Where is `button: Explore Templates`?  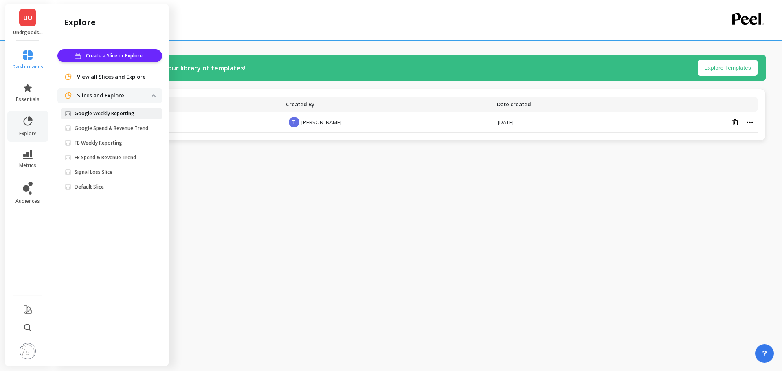
button: Explore Templates is located at coordinates (727, 68).